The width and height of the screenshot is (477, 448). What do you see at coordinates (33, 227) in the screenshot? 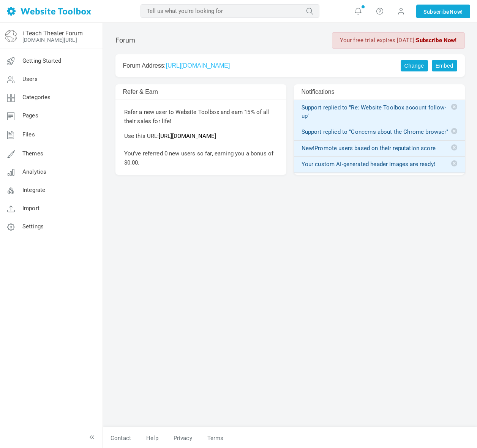
I see `span: Settings` at bounding box center [33, 227].